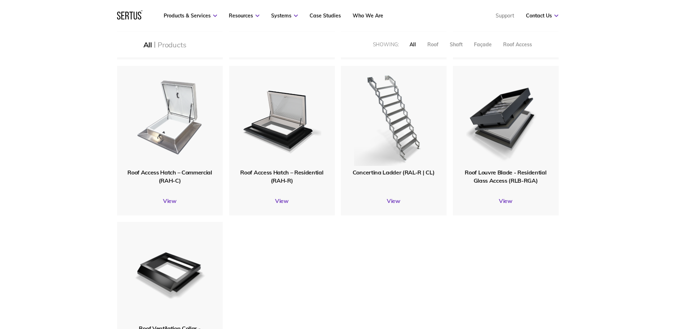 This screenshot has width=675, height=329. I want to click on span: Roof Access Hatch – Commercial (RAH-C), so click(169, 176).